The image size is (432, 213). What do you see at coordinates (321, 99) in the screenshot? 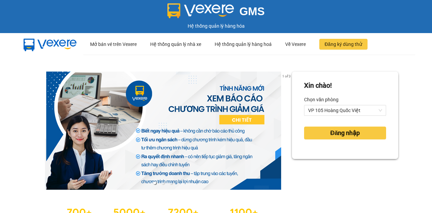
I see `label: Chọn văn phòng` at bounding box center [321, 99].